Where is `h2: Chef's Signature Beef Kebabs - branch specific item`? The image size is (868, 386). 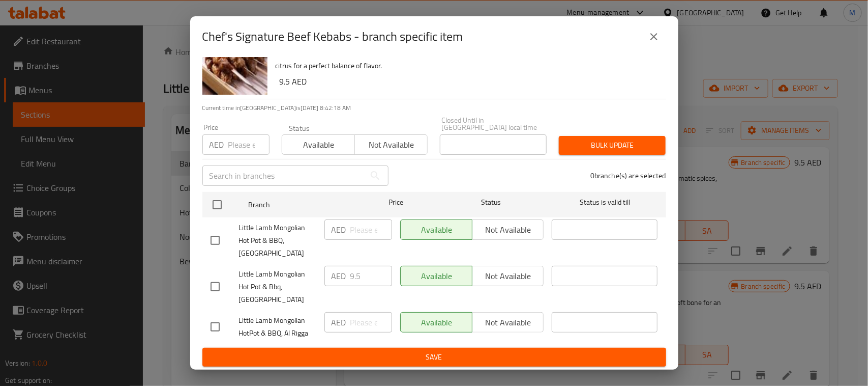
h2: Chef's Signature Beef Kebabs - branch specific item is located at coordinates (332, 37).